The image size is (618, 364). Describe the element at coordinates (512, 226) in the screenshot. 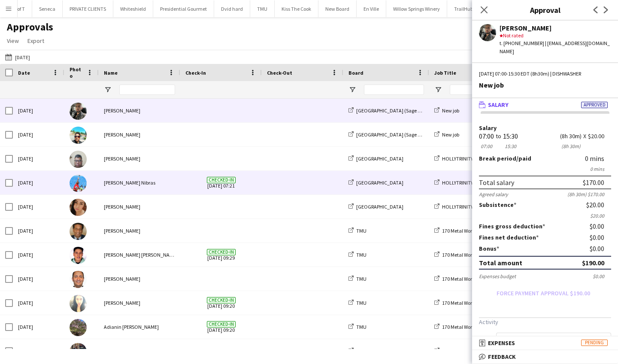

I see `label: Fines gross deduction` at that location.